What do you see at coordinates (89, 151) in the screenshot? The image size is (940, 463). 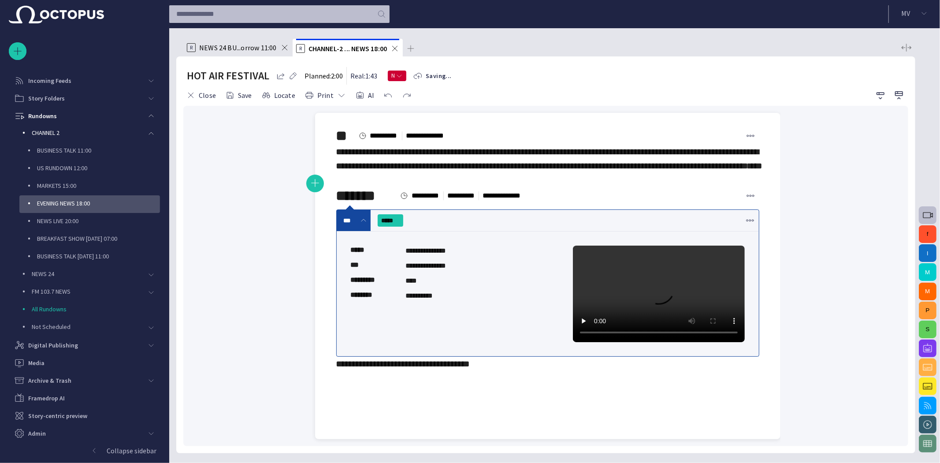 I see `div: BUSINESS TALK 11:00` at bounding box center [89, 151].